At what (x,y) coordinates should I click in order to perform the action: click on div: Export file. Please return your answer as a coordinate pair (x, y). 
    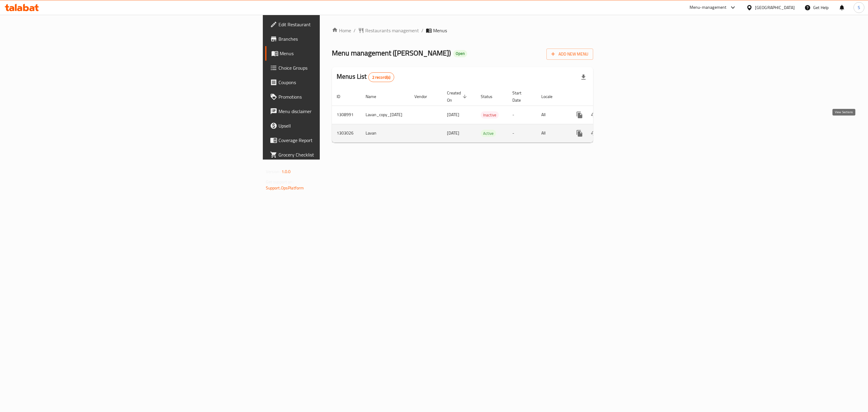
    Looking at the image, I should click on (583, 77).